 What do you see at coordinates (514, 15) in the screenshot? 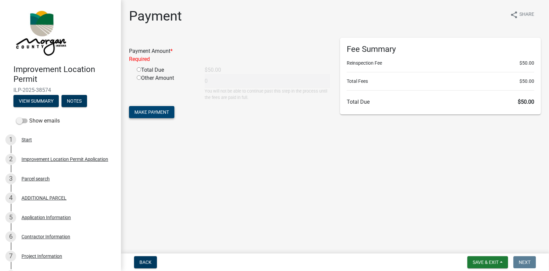
I see `i: share` at bounding box center [514, 15].